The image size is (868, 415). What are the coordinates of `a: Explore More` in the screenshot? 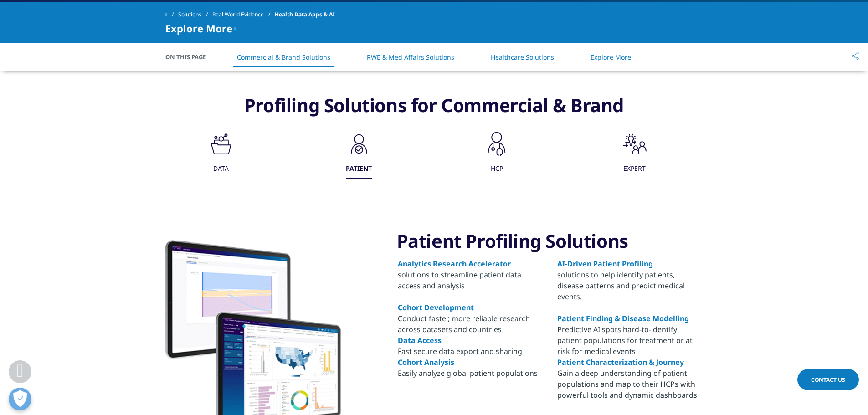 It's located at (611, 57).